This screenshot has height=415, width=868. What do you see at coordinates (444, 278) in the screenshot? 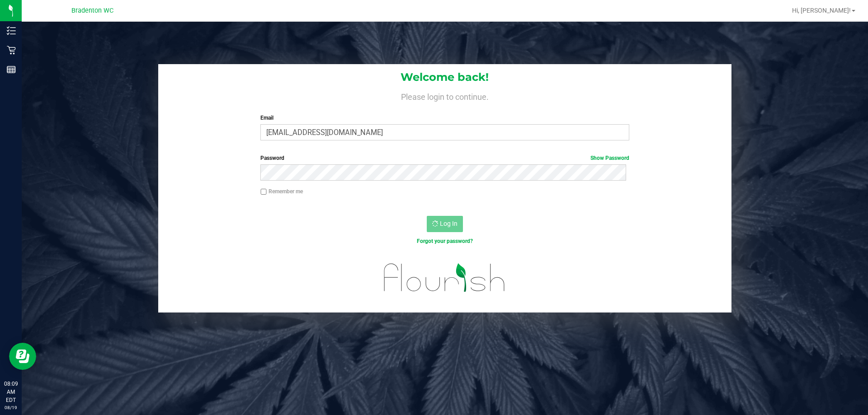
I see `img: flourish_logo.svg` at bounding box center [444, 278].